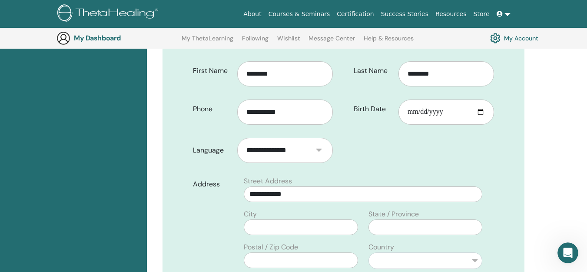 The image size is (587, 272). I want to click on a: My Account, so click(514, 38).